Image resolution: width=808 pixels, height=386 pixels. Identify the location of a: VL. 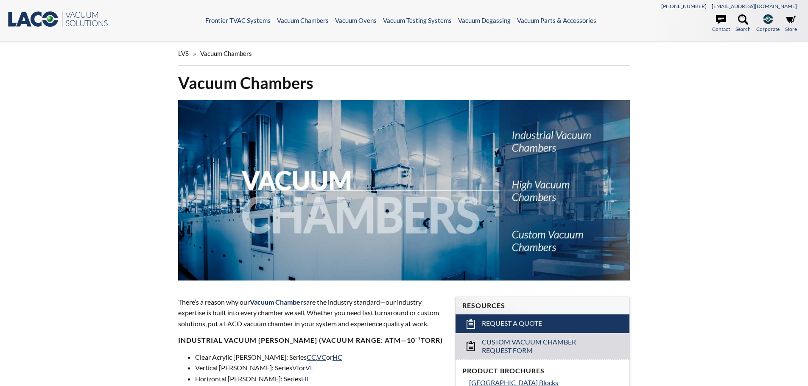
(309, 368).